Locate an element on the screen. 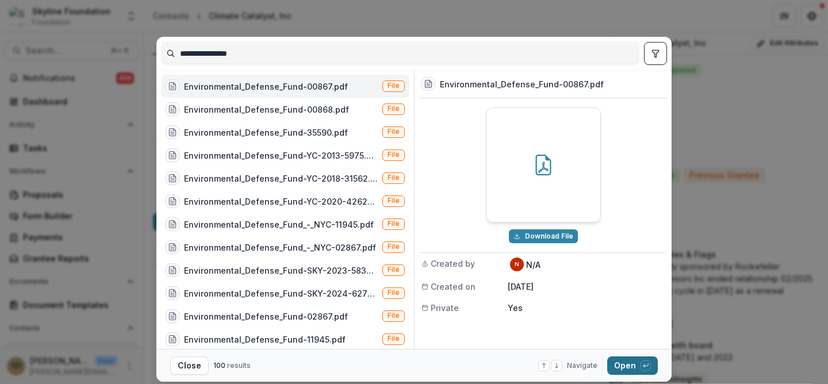 This screenshot has width=828, height=384. h3: Environmental_Defense_Fund-00867.pdf is located at coordinates (521, 84).